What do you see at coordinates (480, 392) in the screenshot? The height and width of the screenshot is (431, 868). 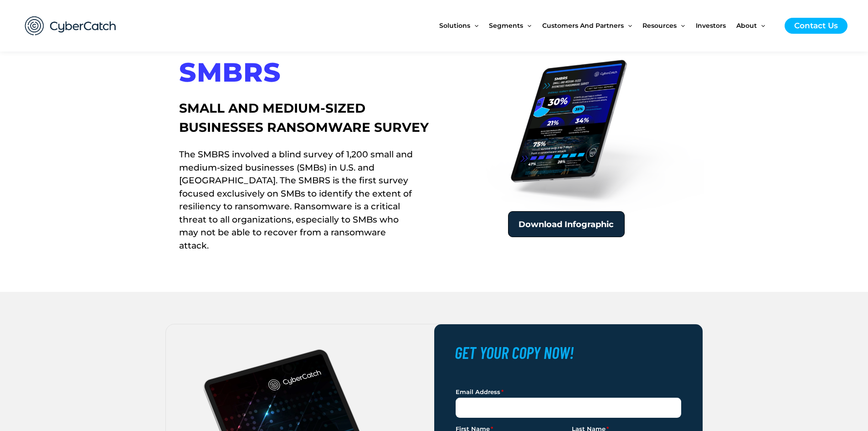 I see `label: Email Address` at bounding box center [480, 392].